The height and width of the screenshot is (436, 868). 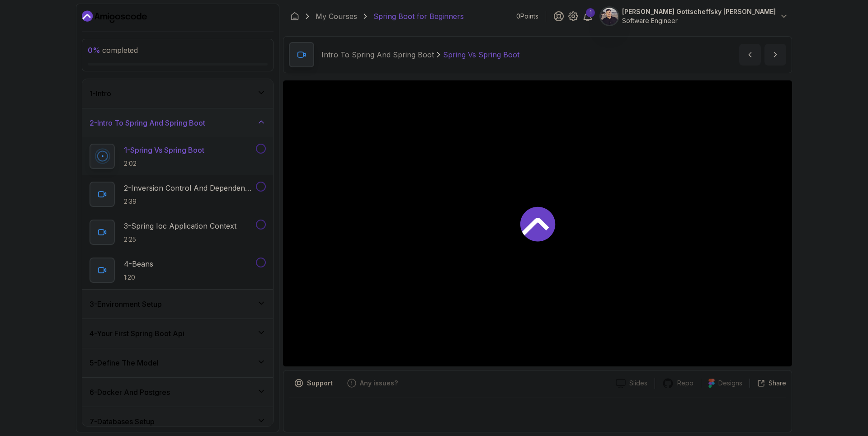 What do you see at coordinates (178, 270) in the screenshot?
I see `button: 4-Beans1:20` at bounding box center [178, 270].